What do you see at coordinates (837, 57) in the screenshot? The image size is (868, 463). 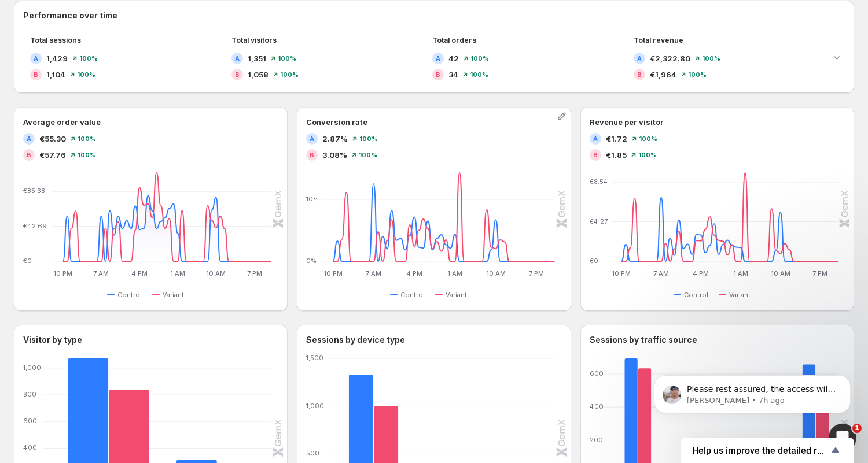 I see `button: Expand chart` at bounding box center [837, 57].